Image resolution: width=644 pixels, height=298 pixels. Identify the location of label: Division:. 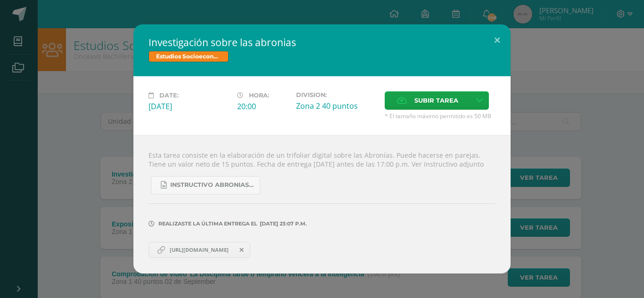
(337, 95).